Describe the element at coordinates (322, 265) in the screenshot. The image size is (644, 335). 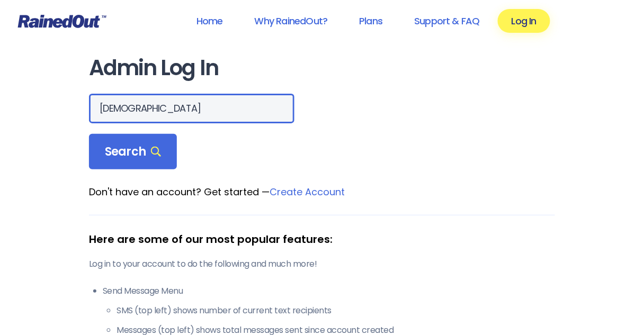
I see `p: Log in to your account to do the following and much more!` at that location.